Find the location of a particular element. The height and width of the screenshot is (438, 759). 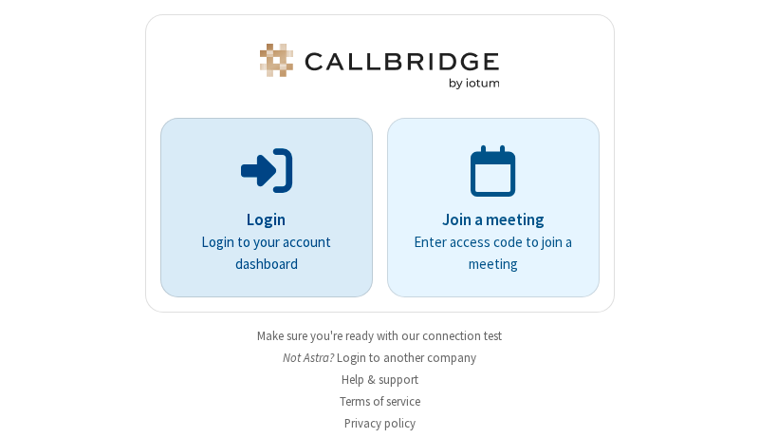

p: Enter access code to join a meeting is located at coordinates (494, 252).